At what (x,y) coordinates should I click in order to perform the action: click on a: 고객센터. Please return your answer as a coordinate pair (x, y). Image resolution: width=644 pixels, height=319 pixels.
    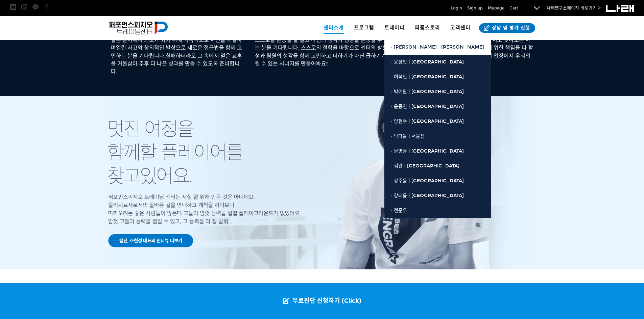
    Looking at the image, I should click on (460, 28).